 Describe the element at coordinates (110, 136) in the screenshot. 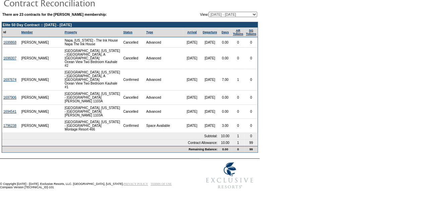

I see `td: Subtotal:` at that location.